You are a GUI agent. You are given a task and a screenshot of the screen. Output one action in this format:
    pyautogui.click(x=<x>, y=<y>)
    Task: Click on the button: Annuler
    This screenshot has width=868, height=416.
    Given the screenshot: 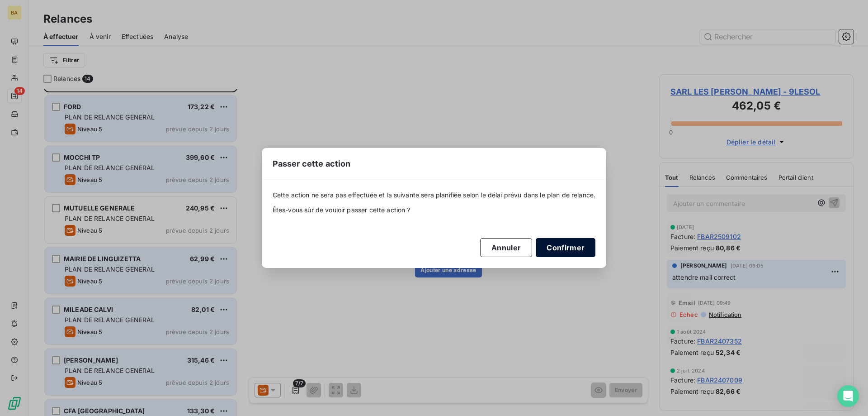 What is the action you would take?
    pyautogui.click(x=506, y=247)
    